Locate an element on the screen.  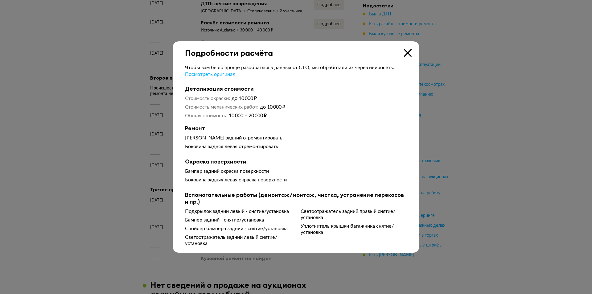
div: Уплотнитель крышки багажника снятие/установка is located at coordinates (354, 229).